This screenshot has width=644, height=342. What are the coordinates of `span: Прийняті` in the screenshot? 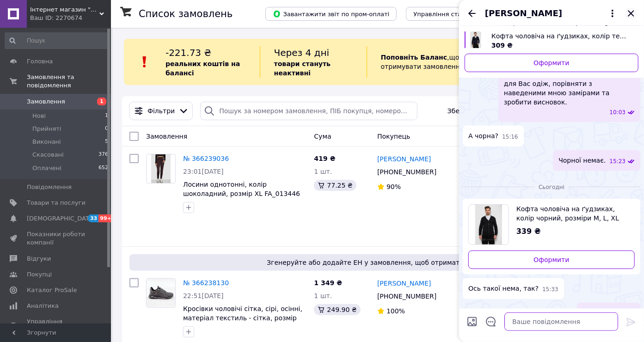 It's located at (47, 129).